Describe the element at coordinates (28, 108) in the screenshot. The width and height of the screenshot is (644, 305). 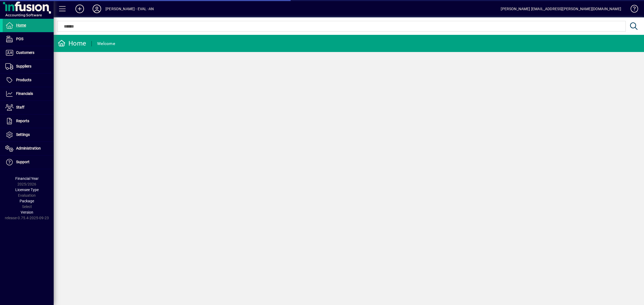
I see `a: Staff` at that location.